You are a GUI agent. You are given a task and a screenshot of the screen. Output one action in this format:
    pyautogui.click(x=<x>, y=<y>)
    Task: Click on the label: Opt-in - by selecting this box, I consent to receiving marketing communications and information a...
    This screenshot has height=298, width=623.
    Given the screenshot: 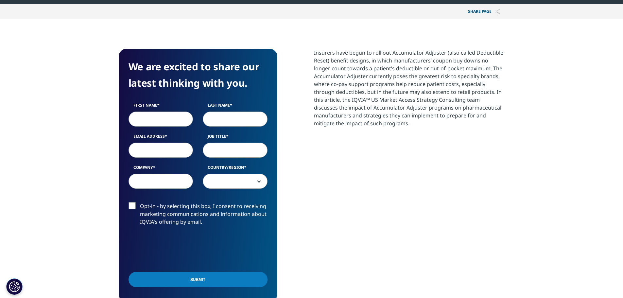 What is the action you would take?
    pyautogui.click(x=198, y=215)
    